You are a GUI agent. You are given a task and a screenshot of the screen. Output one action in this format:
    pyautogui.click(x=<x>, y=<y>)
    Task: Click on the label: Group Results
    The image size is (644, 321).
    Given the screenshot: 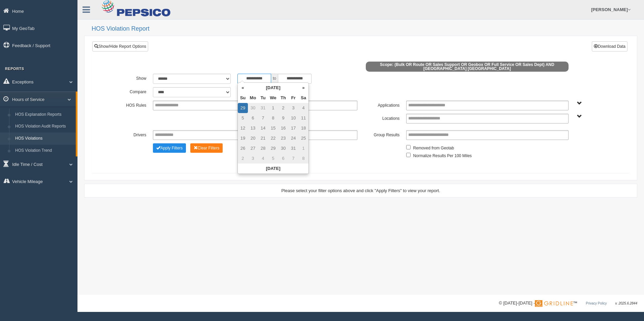 What is the action you would take?
    pyautogui.click(x=382, y=134)
    